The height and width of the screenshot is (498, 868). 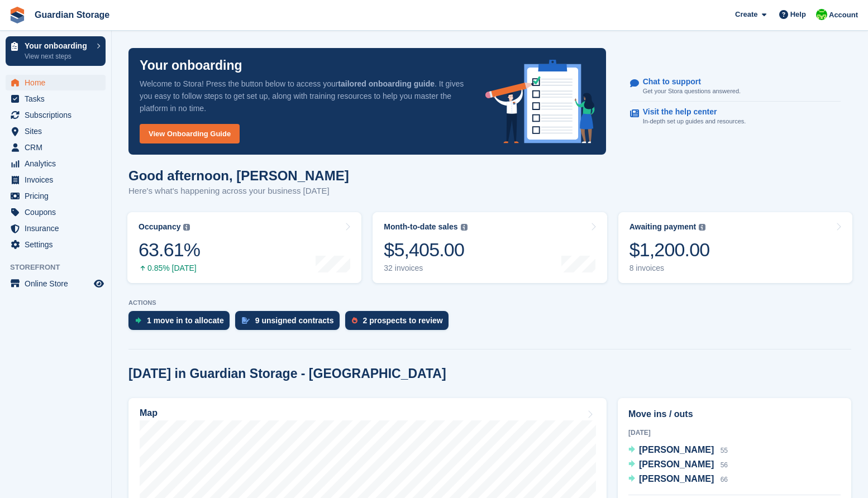 What do you see at coordinates (541, 102) in the screenshot?
I see `img: onboarding-info-6c161a55d2c0e0a8cae90662b2fe09162a5109e8cc188191df67fb4f79e88e88.svg` at bounding box center [541, 102].